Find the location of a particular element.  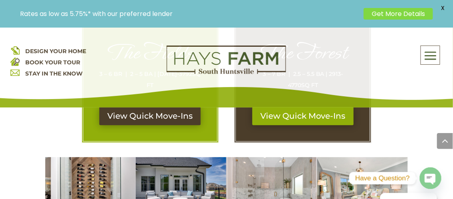

img: Logo is located at coordinates (226, 60).